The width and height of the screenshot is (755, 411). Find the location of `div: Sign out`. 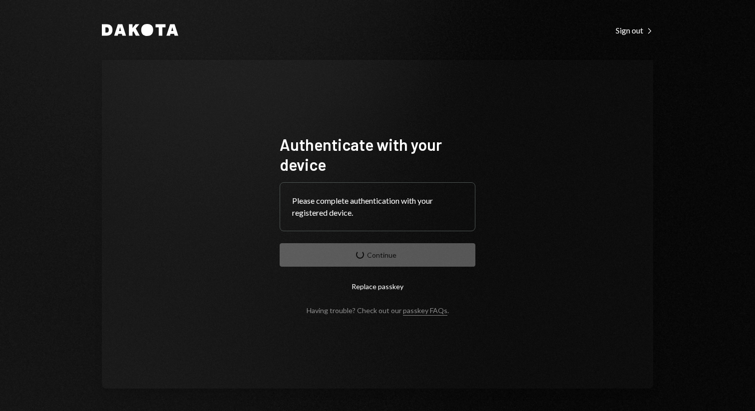

div: Sign out is located at coordinates (634, 30).